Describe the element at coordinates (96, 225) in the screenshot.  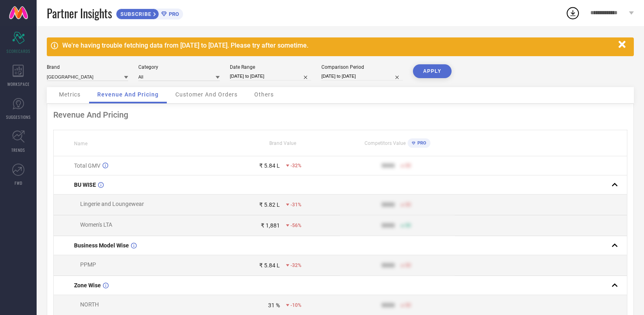
I see `span: Women's LTA` at that location.